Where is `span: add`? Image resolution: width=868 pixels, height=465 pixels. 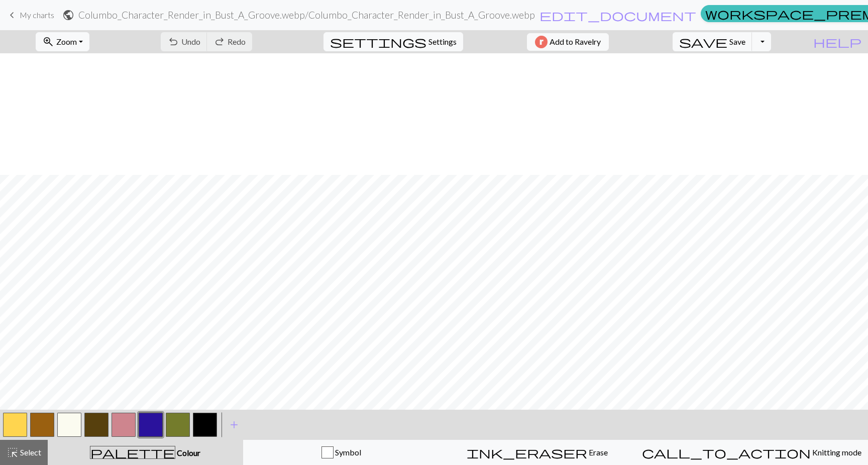
span: add is located at coordinates (234, 424).